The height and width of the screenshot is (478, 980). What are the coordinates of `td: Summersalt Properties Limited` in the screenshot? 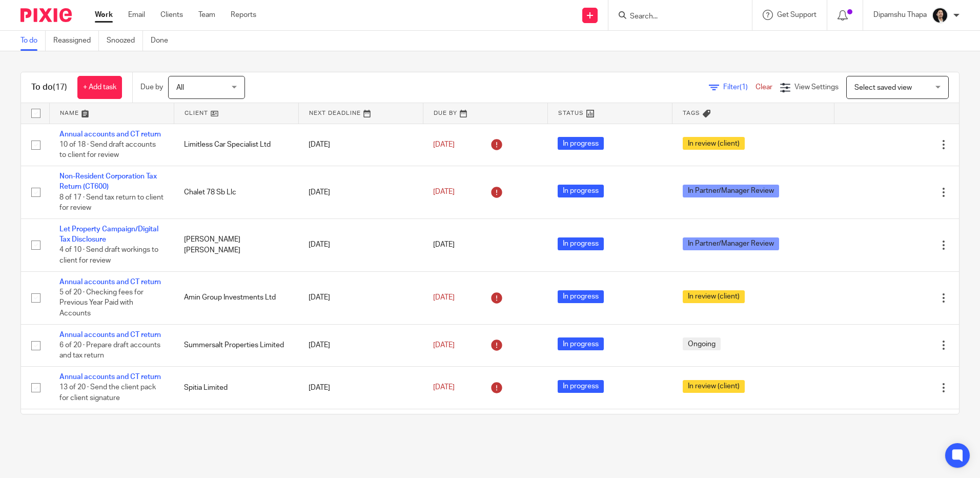 It's located at (235, 345).